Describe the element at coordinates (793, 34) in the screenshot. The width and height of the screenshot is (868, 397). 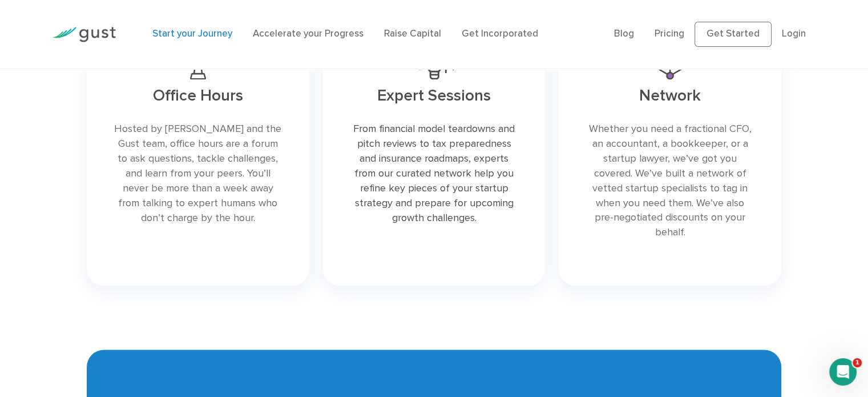
I see `a: Login` at that location.